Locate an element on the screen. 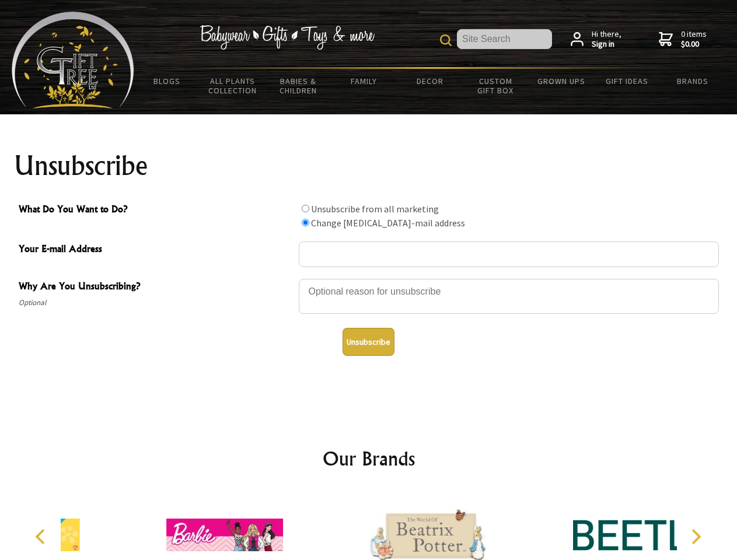  a: Family is located at coordinates (364, 81).